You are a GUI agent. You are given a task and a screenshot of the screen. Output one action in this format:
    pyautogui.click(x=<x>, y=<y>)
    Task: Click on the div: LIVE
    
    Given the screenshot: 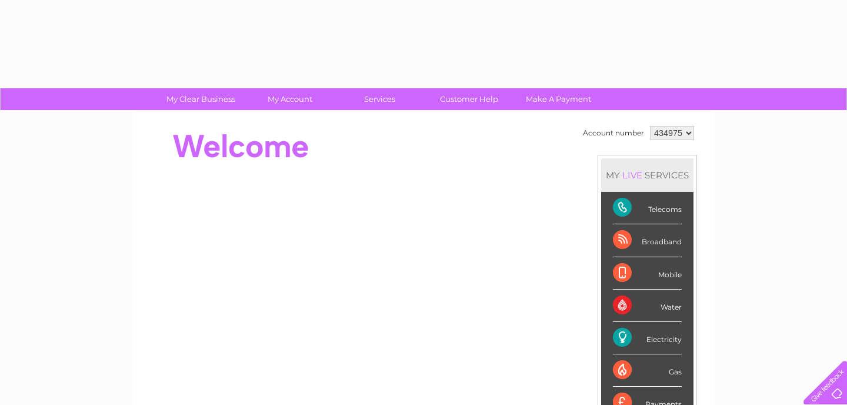 What is the action you would take?
    pyautogui.click(x=633, y=175)
    